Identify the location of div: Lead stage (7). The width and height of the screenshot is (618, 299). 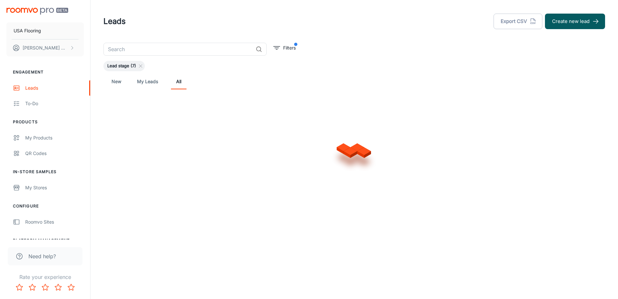
(124, 66).